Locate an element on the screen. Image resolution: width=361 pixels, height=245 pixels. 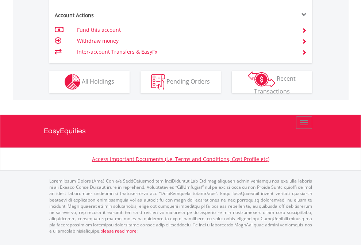
a: EasyEquities is located at coordinates (181, 131).